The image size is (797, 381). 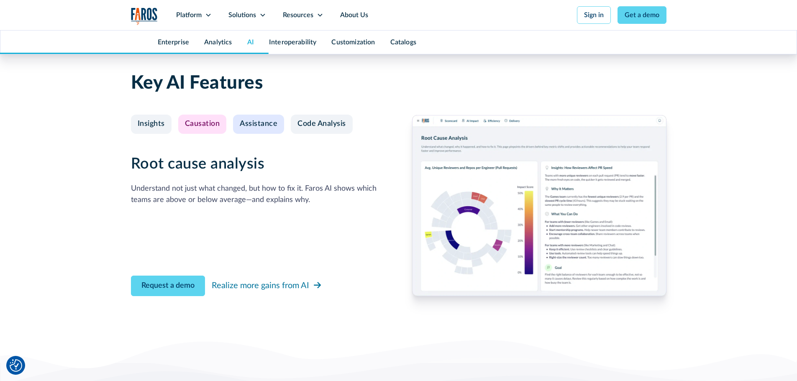 I want to click on div: Platform, so click(x=189, y=15).